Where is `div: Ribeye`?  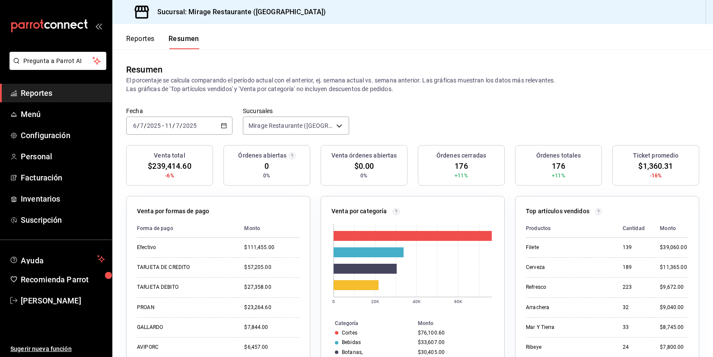
div: Ribeye is located at coordinates (567, 347).